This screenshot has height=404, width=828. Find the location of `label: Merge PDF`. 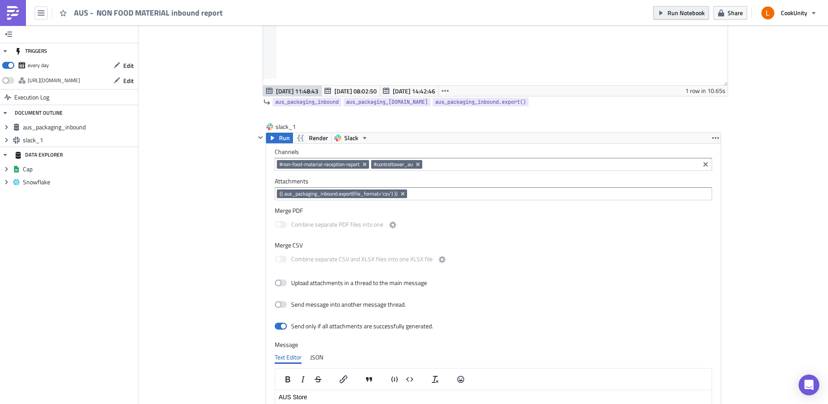

label: Merge PDF is located at coordinates (493, 211).